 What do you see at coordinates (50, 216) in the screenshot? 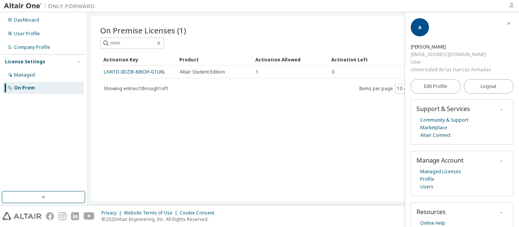
I see `img: facebook.svg` at bounding box center [50, 216].